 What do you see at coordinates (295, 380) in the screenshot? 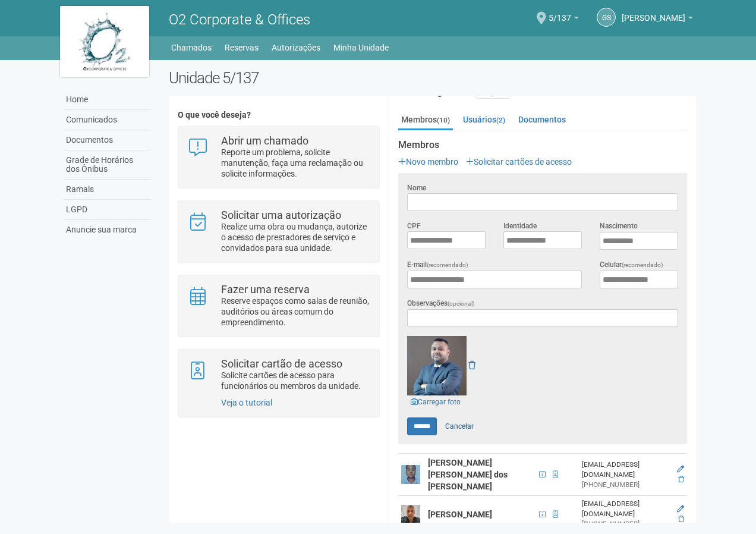
I see `p: Solicite cartões de acesso para funcionários ou membros da unidade.` at bounding box center [295, 380].